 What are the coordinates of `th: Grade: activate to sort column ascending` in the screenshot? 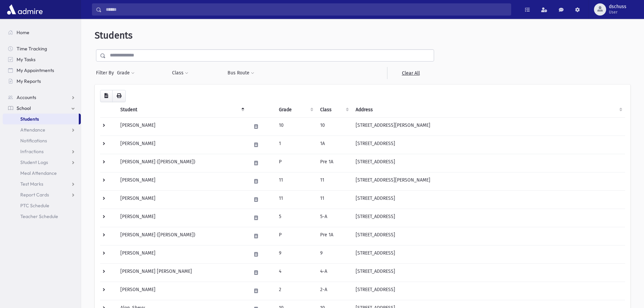 It's located at (296, 110).